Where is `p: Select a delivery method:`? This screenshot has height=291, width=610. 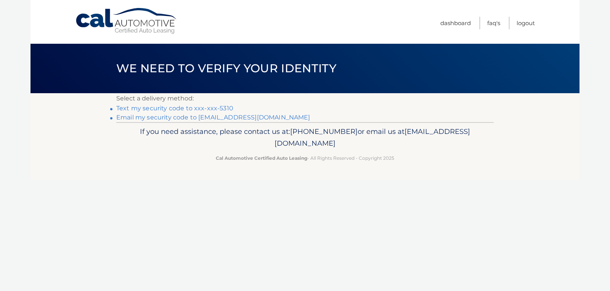 p: Select a delivery method: is located at coordinates (305, 99).